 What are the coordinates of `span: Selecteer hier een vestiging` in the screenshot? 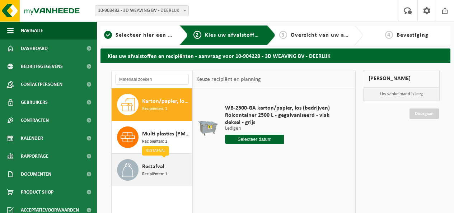 It's located at (154, 35).